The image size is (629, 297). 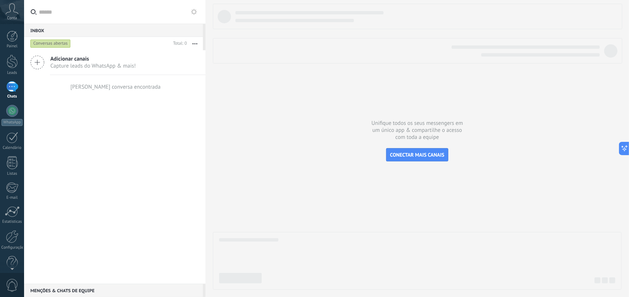 I want to click on div: Estatísticas, so click(x=12, y=222).